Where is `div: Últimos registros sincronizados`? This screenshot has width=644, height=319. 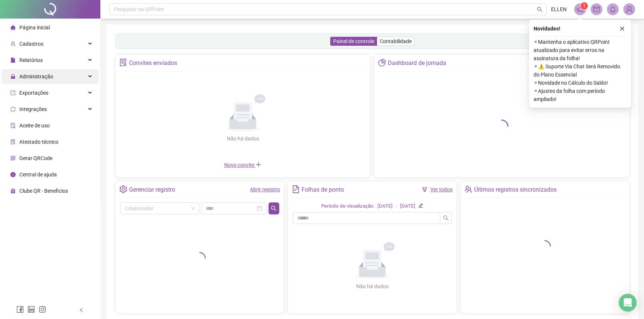
div: Últimos registros sincronizados is located at coordinates (516, 190).